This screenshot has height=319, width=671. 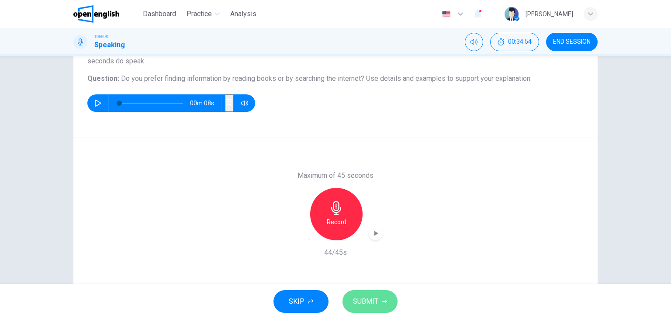 What do you see at coordinates (449, 78) in the screenshot?
I see `span: Use details and examples to support your explanation.` at bounding box center [449, 78].